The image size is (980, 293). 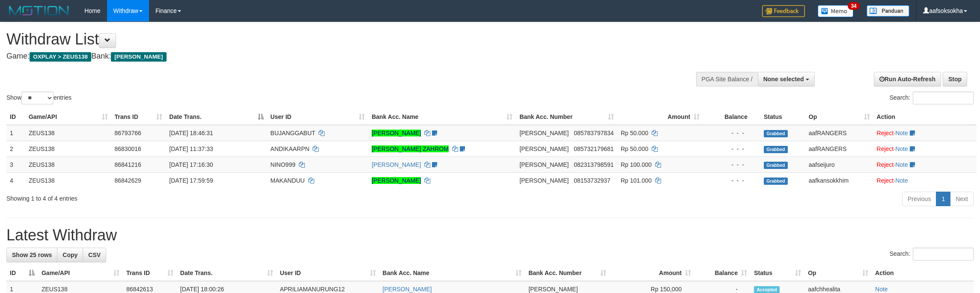 I want to click on img: Feedback.jpg, so click(x=784, y=11).